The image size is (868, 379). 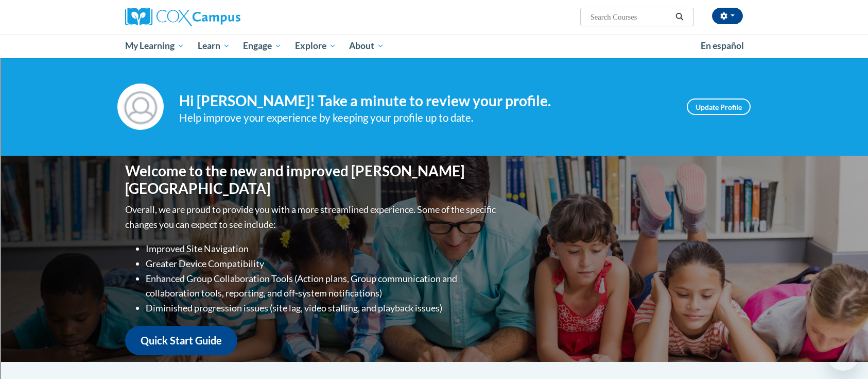 What do you see at coordinates (434, 46) in the screenshot?
I see `div: Main menu` at bounding box center [434, 46].